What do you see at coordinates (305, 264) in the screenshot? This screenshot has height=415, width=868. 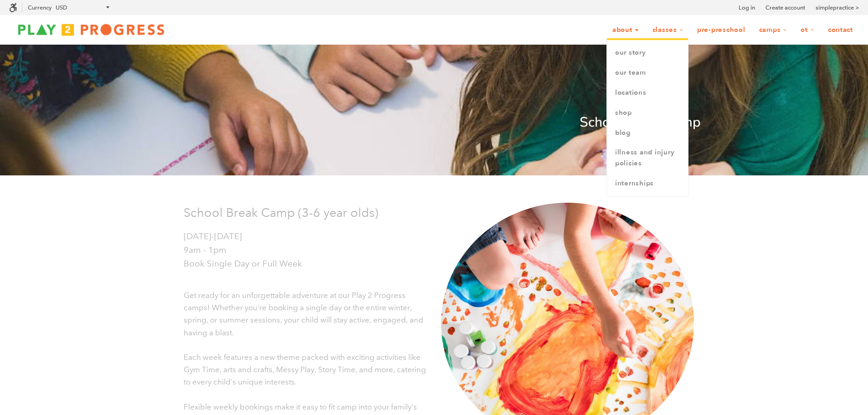 I see `p: Book Single Day or Full Week` at bounding box center [305, 264].